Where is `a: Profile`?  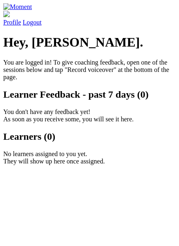
a: Profile is located at coordinates (89, 18).